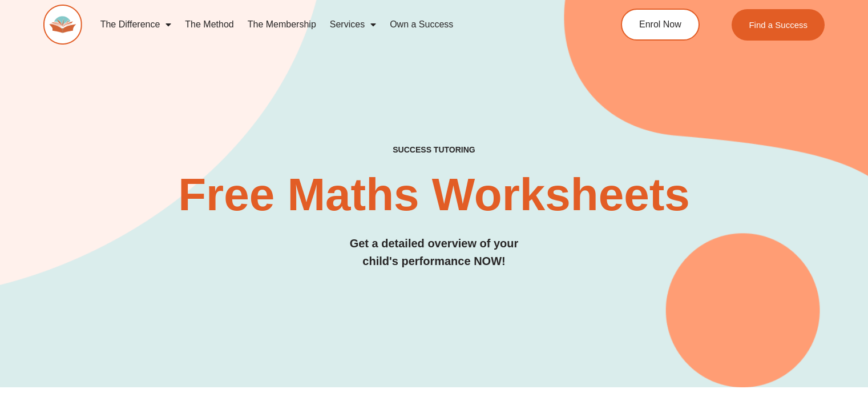 The image size is (868, 417). Describe the element at coordinates (282, 25) in the screenshot. I see `a: The Membership` at that location.